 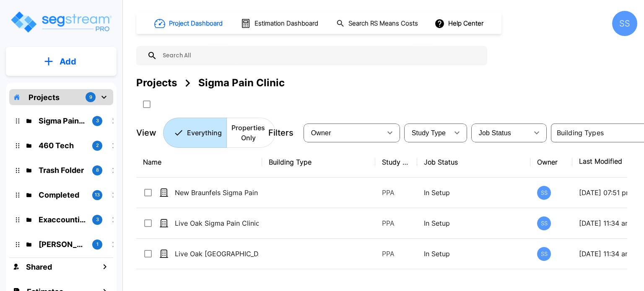 I want to click on span: Job Status, so click(x=494, y=133).